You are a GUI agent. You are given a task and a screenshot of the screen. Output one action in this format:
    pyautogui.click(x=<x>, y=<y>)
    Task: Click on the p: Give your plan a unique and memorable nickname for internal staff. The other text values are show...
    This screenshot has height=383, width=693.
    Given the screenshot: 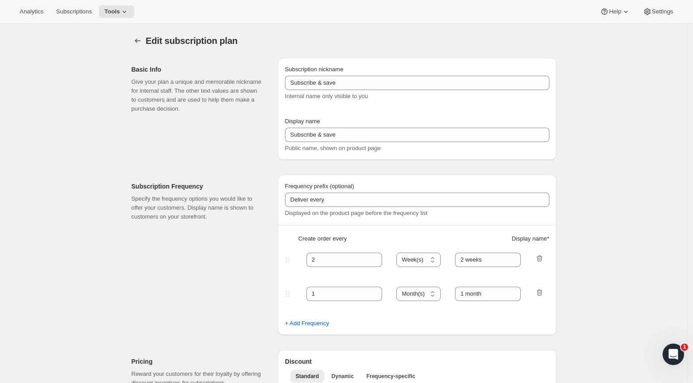 What is the action you would take?
    pyautogui.click(x=197, y=95)
    